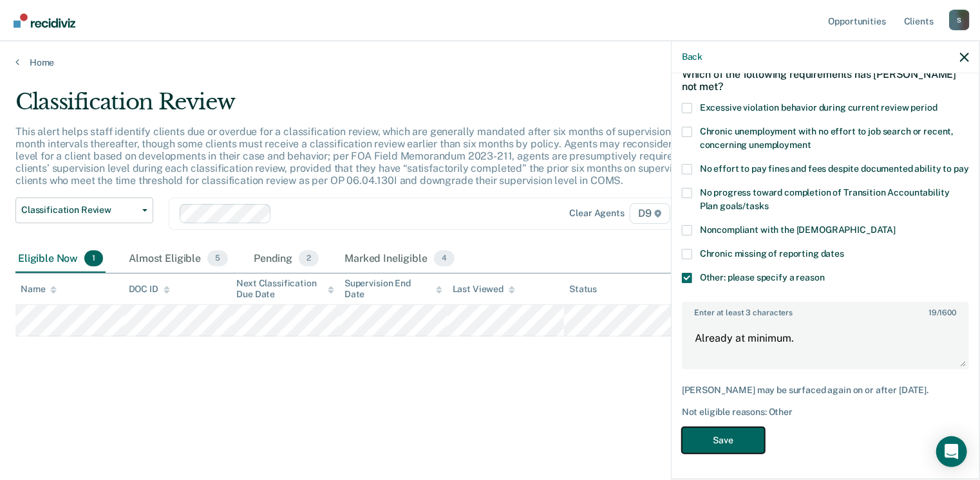 The width and height of the screenshot is (980, 480). What do you see at coordinates (818, 107) in the screenshot?
I see `span: Excessive violation behavior during current review period` at bounding box center [818, 107].